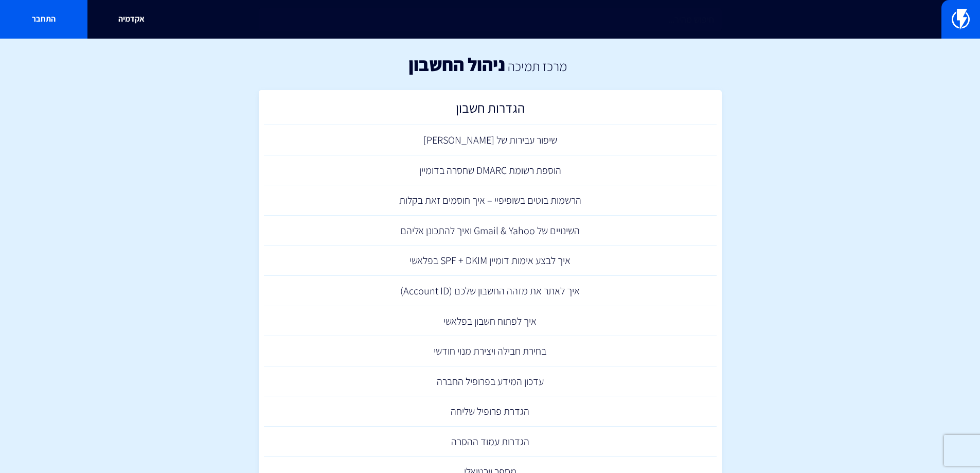  What do you see at coordinates (537, 66) in the screenshot?
I see `a: מרכז תמיכה` at bounding box center [537, 66].